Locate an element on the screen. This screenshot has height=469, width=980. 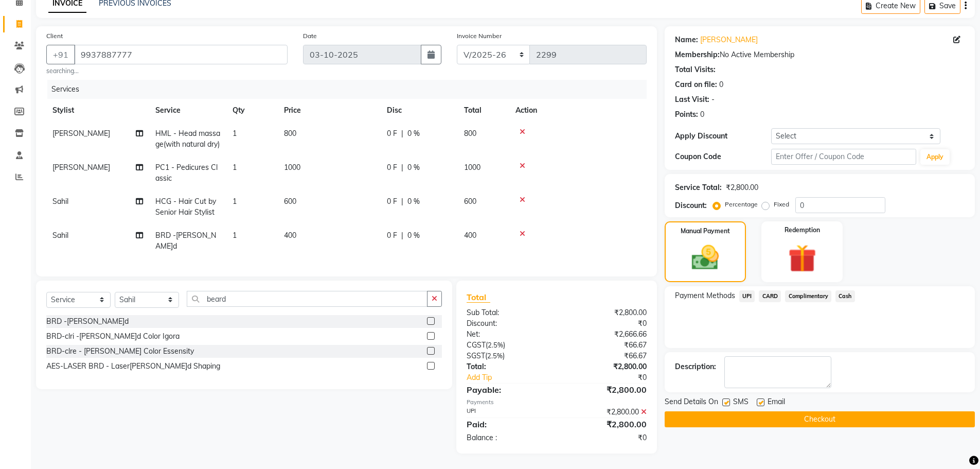
div: No Active Membership is located at coordinates (819, 55).